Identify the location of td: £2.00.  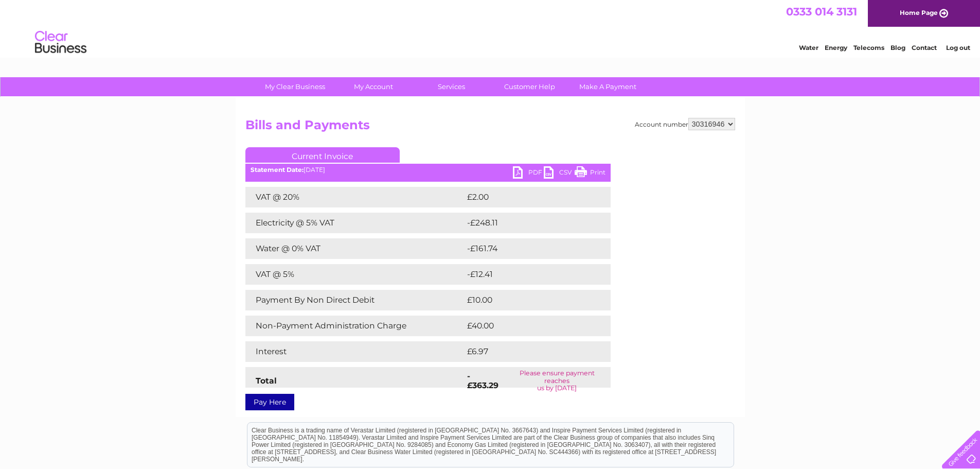
(526, 197).